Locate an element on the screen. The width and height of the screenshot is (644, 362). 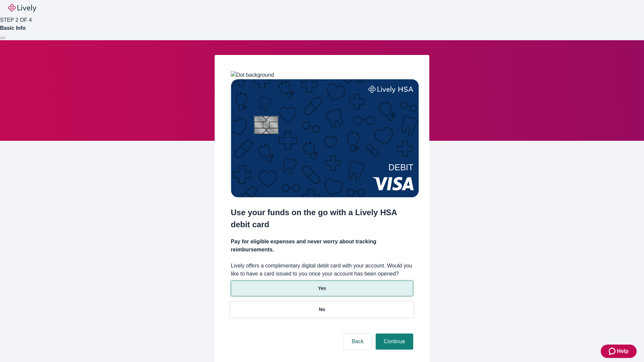
span: Help is located at coordinates (623, 351).